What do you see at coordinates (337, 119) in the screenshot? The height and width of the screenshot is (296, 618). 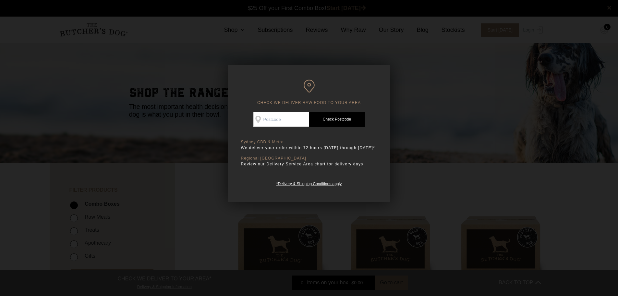 I see `a: Check Postcode` at bounding box center [337, 119].